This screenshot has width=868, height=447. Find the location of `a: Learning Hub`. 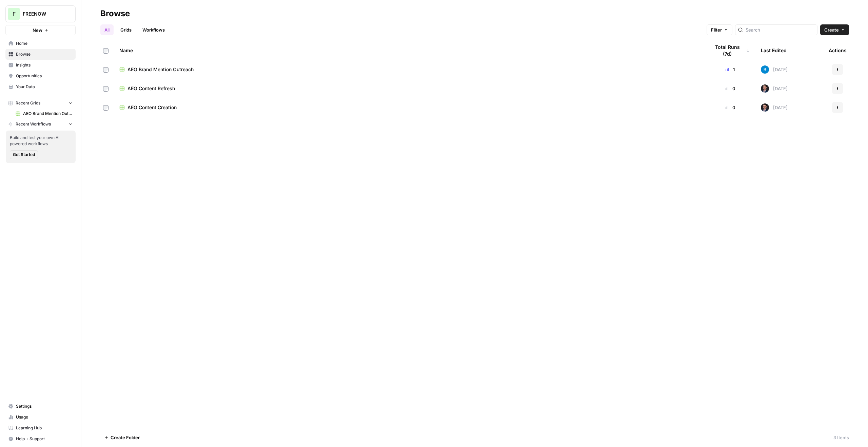

a: Learning Hub is located at coordinates (41, 428).